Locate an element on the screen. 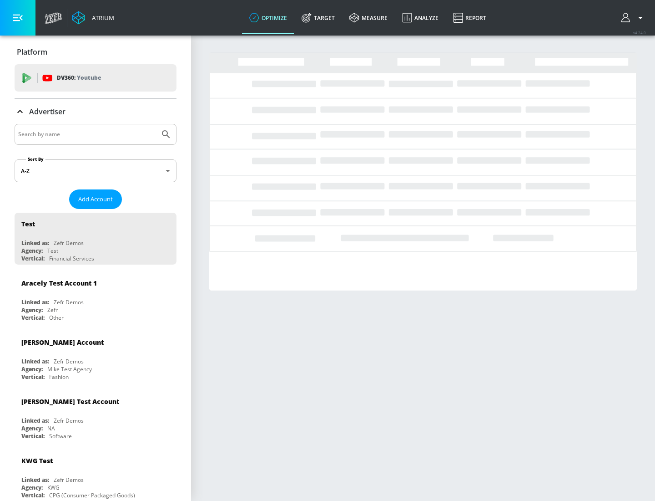  a: Report is located at coordinates (470, 18).